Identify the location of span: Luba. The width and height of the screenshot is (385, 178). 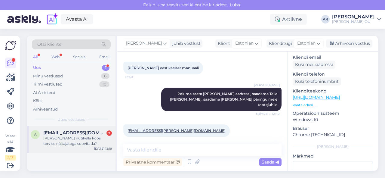
(235, 5).